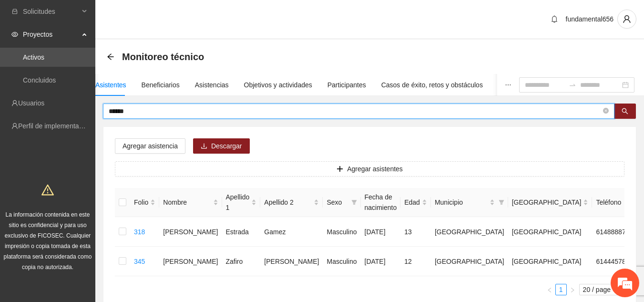 The width and height of the screenshot is (644, 302). What do you see at coordinates (461, 202) in the screenshot?
I see `span: Municipio` at bounding box center [461, 202].